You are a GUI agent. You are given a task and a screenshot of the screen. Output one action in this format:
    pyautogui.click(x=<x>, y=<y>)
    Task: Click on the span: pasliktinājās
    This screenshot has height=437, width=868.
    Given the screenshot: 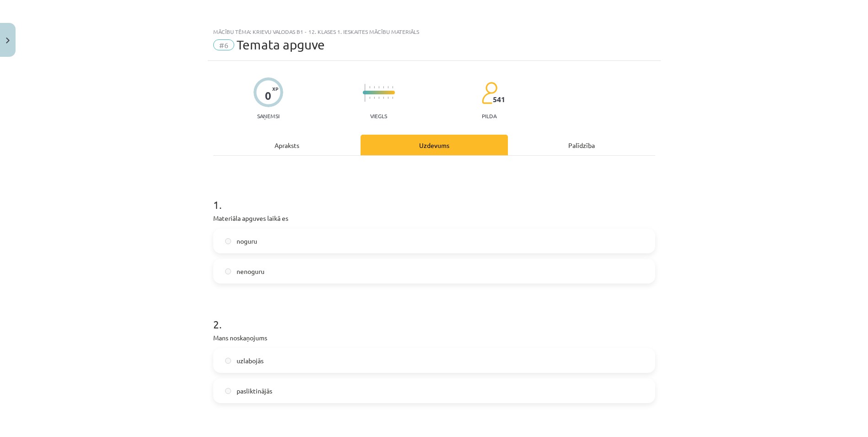 What is the action you would take?
    pyautogui.click(x=255, y=391)
    